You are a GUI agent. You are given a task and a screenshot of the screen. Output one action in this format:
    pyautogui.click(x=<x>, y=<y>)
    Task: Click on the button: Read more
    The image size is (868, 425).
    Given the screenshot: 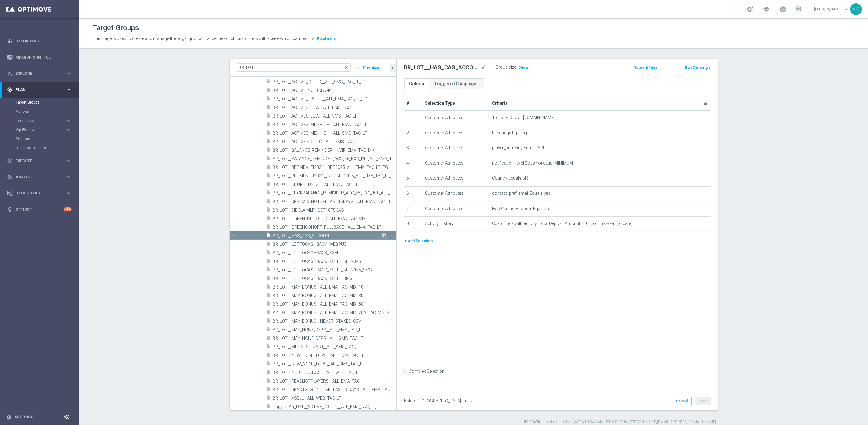 What is the action you would take?
    pyautogui.click(x=327, y=39)
    